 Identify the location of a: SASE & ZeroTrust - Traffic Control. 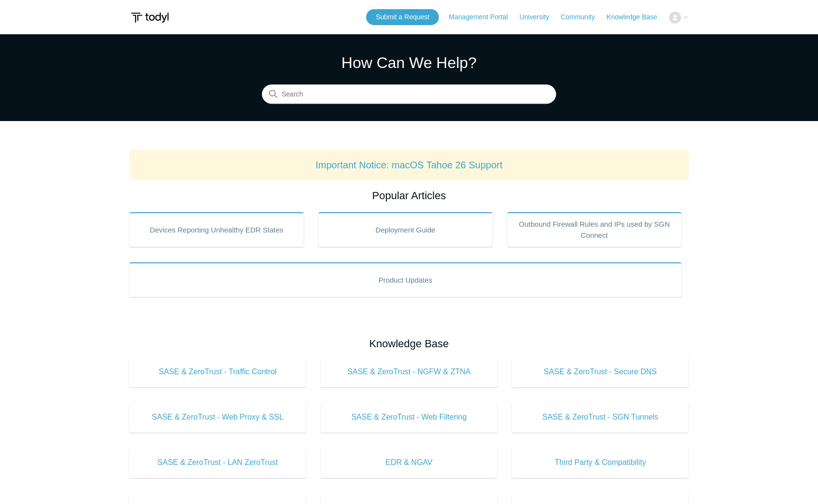
(217, 372).